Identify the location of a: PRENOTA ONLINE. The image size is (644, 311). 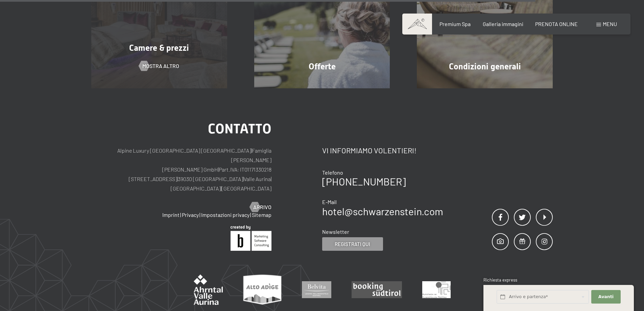
(556, 24).